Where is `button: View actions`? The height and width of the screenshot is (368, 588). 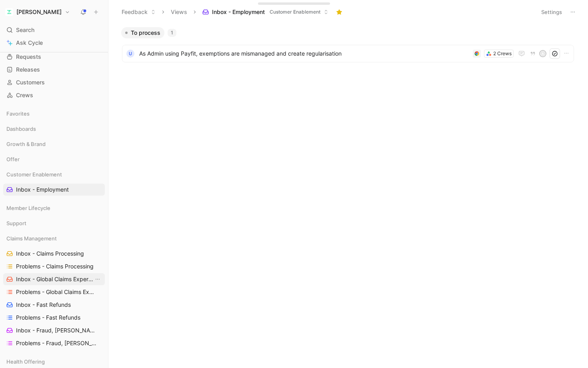 button: View actions is located at coordinates (98, 279).